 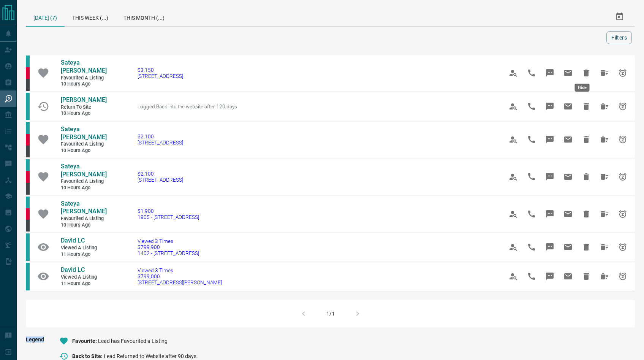 What do you see at coordinates (179, 276) in the screenshot?
I see `span: $799,000` at bounding box center [179, 276].